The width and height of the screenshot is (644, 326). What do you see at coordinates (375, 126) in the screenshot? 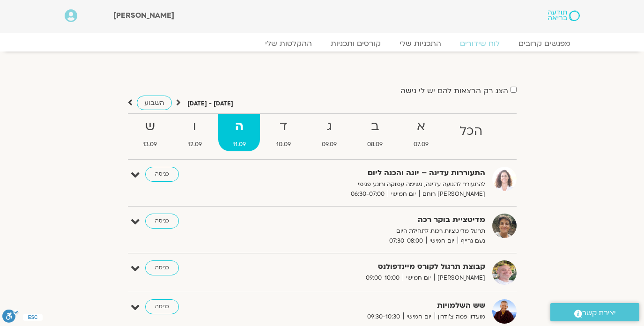
I see `strong: ב` at bounding box center [375, 126].